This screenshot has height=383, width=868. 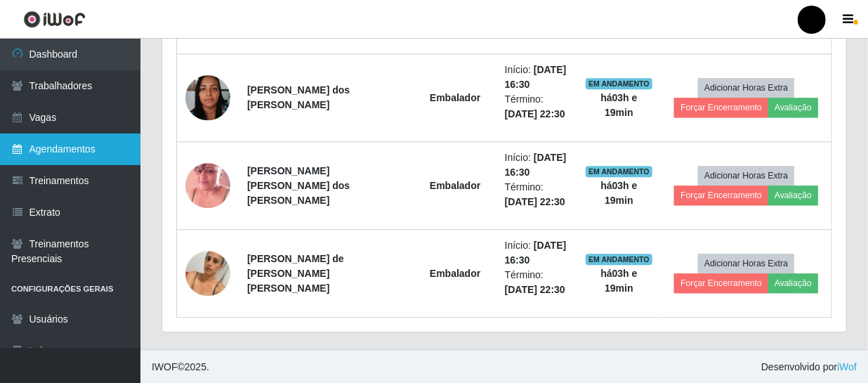 What do you see at coordinates (208, 186) in the screenshot?
I see `img: 1752079661921.jpeg` at bounding box center [208, 186].